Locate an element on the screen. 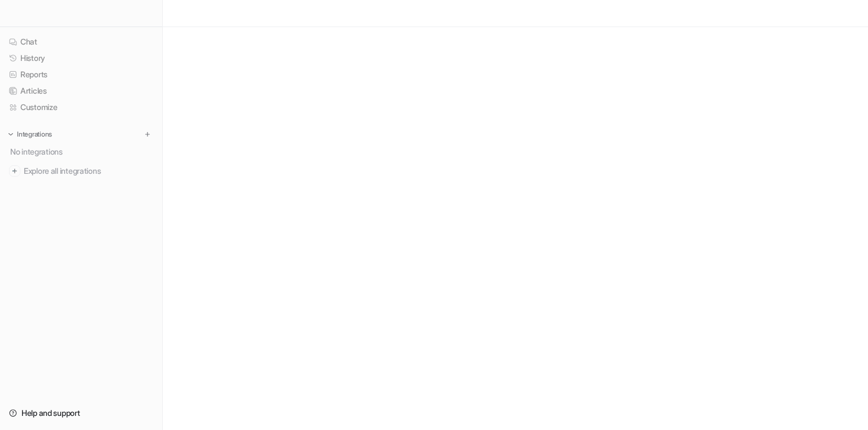  a: History is located at coordinates (81, 58).